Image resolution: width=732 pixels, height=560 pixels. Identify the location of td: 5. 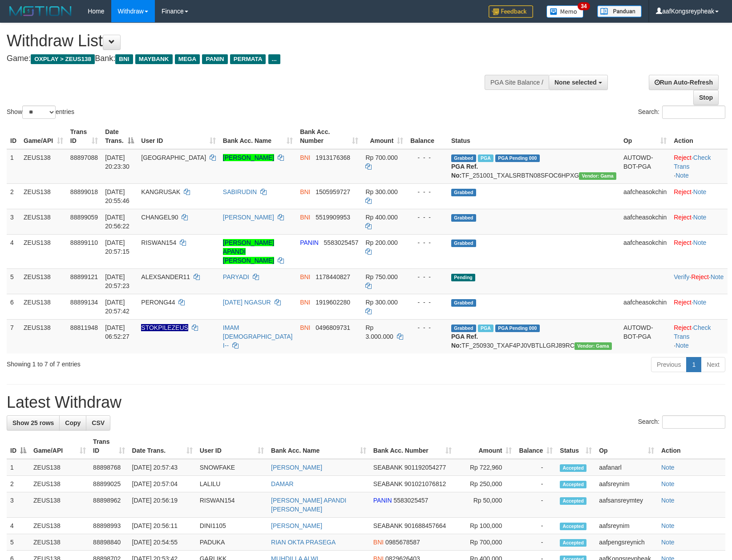
(18, 542).